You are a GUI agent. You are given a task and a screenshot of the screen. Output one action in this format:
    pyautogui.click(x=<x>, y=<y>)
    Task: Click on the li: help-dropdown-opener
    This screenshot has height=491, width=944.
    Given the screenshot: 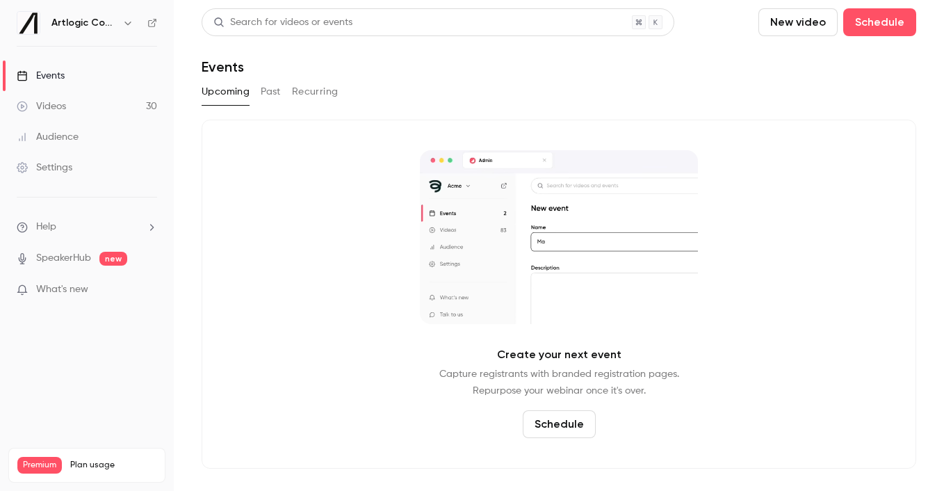 What is the action you would take?
    pyautogui.click(x=87, y=227)
    